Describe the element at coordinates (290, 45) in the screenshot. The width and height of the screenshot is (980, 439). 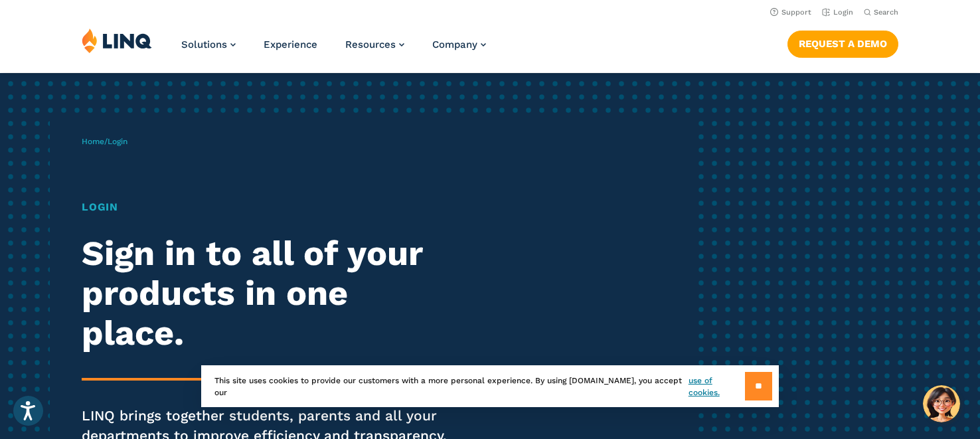
I see `a: Experience` at that location.